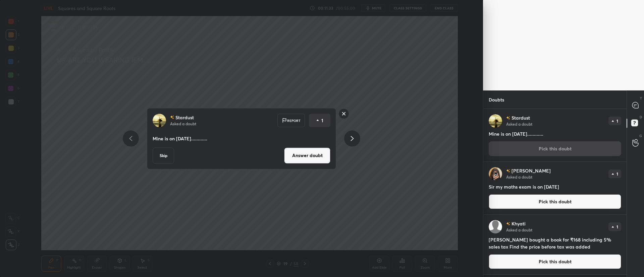 This screenshot has height=277, width=644. Describe the element at coordinates (641, 135) in the screenshot. I see `p: G` at that location.